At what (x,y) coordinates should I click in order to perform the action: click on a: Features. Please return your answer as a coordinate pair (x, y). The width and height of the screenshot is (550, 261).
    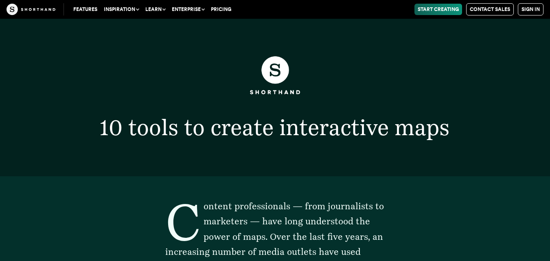
    Looking at the image, I should click on (85, 9).